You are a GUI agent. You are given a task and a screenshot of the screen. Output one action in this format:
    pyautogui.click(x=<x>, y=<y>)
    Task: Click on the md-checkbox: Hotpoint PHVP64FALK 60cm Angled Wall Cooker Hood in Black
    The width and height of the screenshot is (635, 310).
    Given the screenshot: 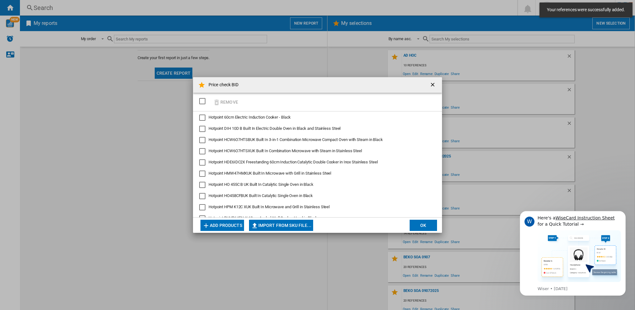 What is the action you would take?
    pyautogui.click(x=315, y=218)
    